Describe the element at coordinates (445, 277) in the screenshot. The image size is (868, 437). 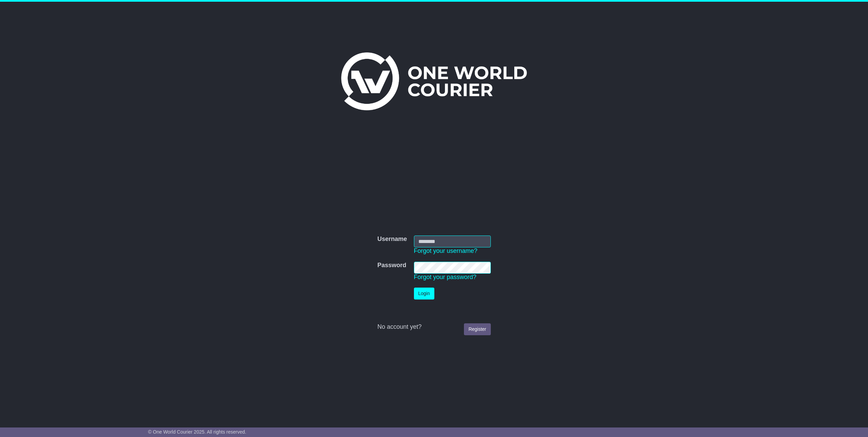
I see `a: Forgot your password?` at that location.